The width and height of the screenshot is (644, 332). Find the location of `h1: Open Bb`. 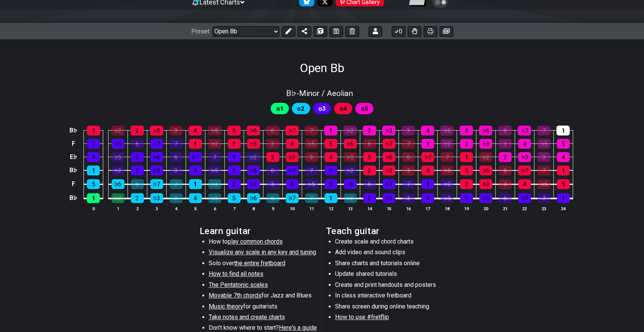

h1: Open Bb is located at coordinates (322, 68).